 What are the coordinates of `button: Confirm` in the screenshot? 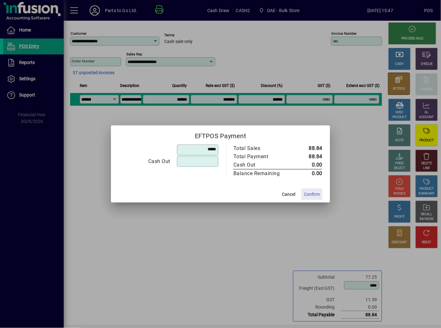 It's located at (312, 194).